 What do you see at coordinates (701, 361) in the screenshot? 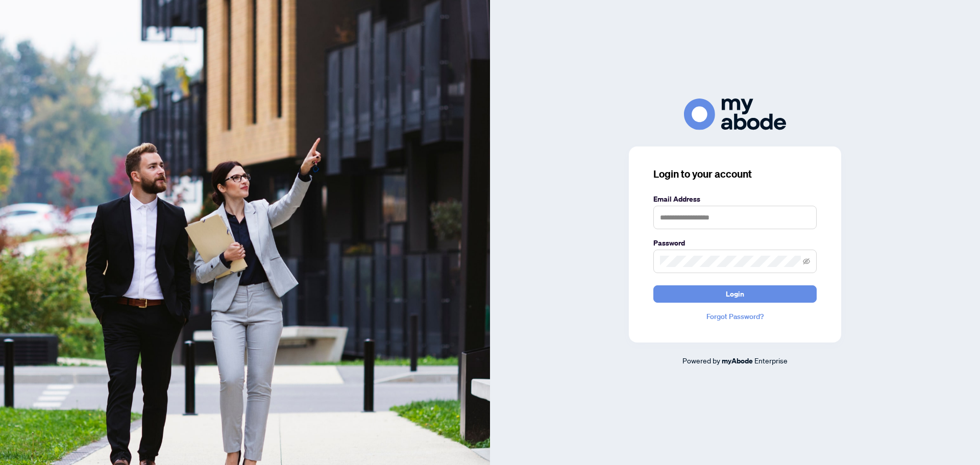
I see `span: Powered by` at bounding box center [701, 361].